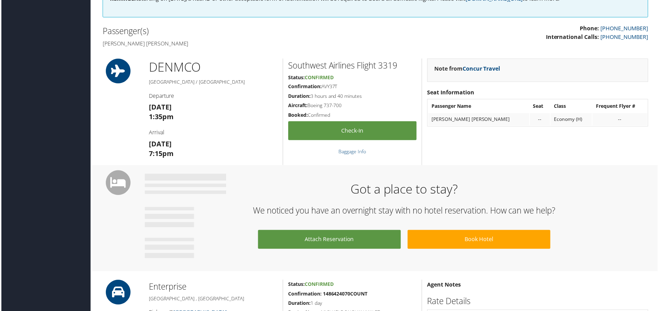  What do you see at coordinates (451, 93) in the screenshot?
I see `strong: Seat Information` at bounding box center [451, 93].